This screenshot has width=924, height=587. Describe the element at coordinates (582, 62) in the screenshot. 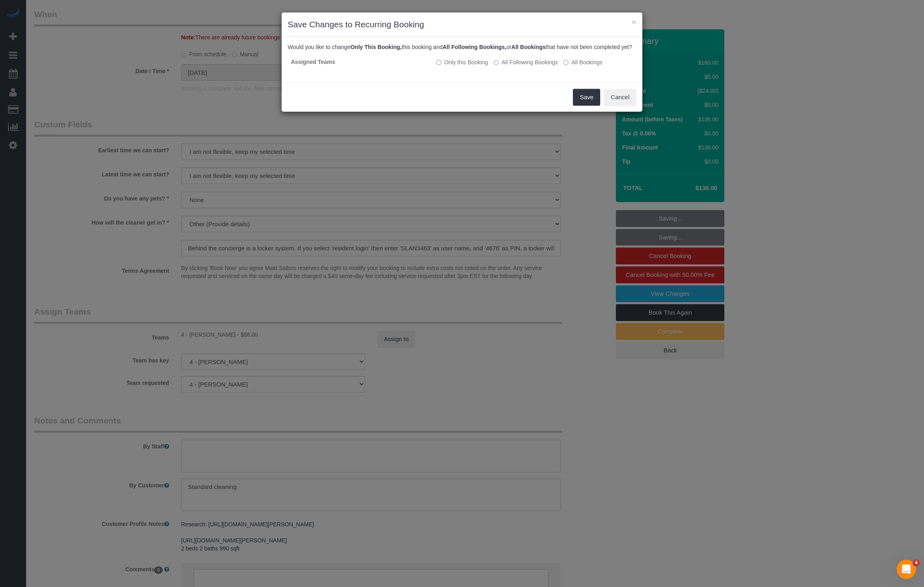

I see `label: All bookings that have not been completed yet will be changed.` at that location.